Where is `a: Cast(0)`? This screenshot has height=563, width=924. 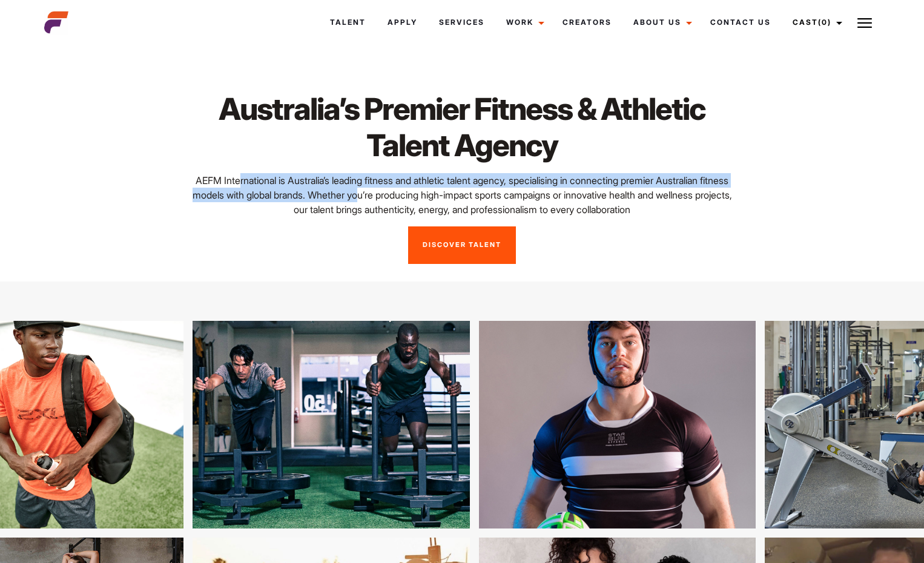 a: Cast(0) is located at coordinates (816, 22).